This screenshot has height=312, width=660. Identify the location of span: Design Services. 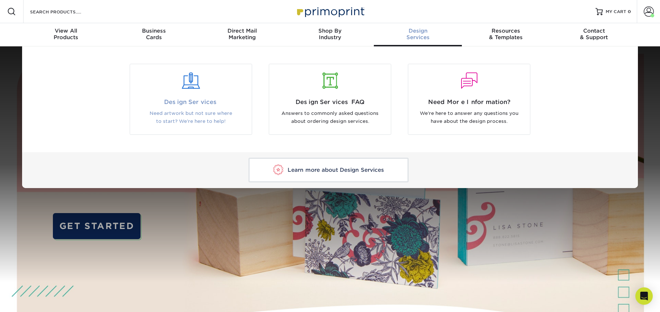
(191, 102).